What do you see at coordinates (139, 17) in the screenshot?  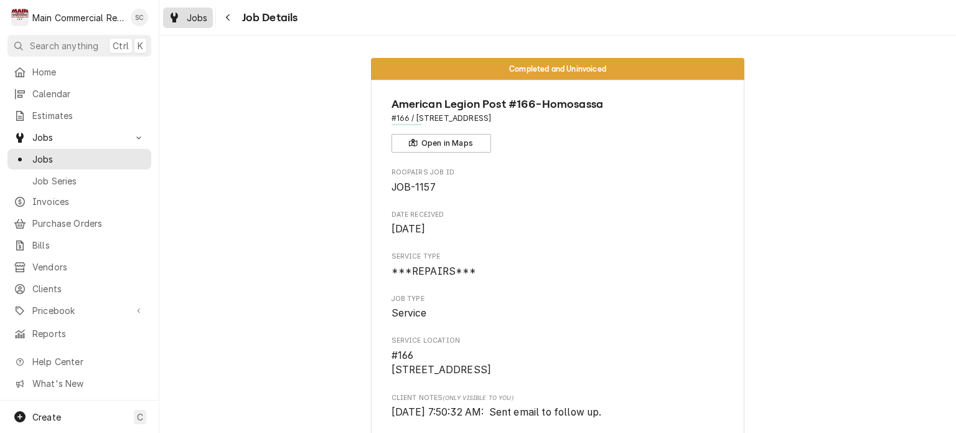 I see `div: SC` at bounding box center [139, 17].